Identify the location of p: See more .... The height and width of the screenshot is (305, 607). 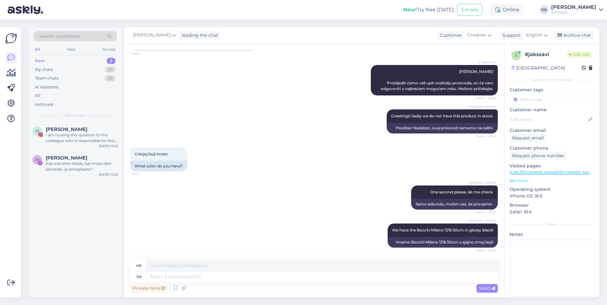
(551, 181).